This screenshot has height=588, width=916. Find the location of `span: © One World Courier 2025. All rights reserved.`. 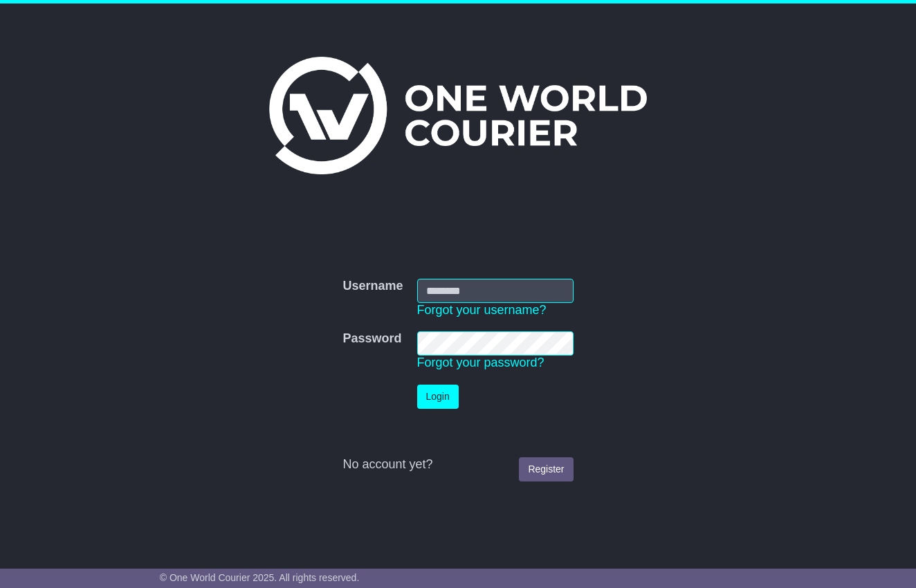

span: © One World Courier 2025. All rights reserved. is located at coordinates (259, 578).